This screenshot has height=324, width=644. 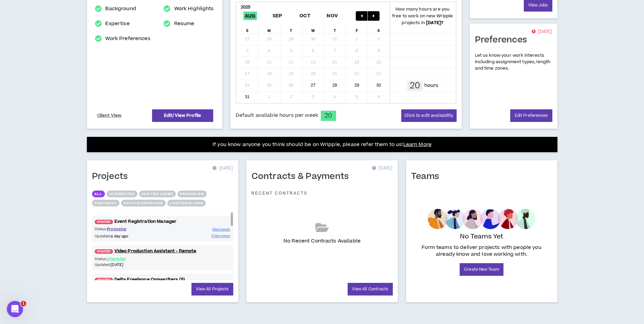 I want to click on p: Recent Contracts, so click(x=280, y=193).